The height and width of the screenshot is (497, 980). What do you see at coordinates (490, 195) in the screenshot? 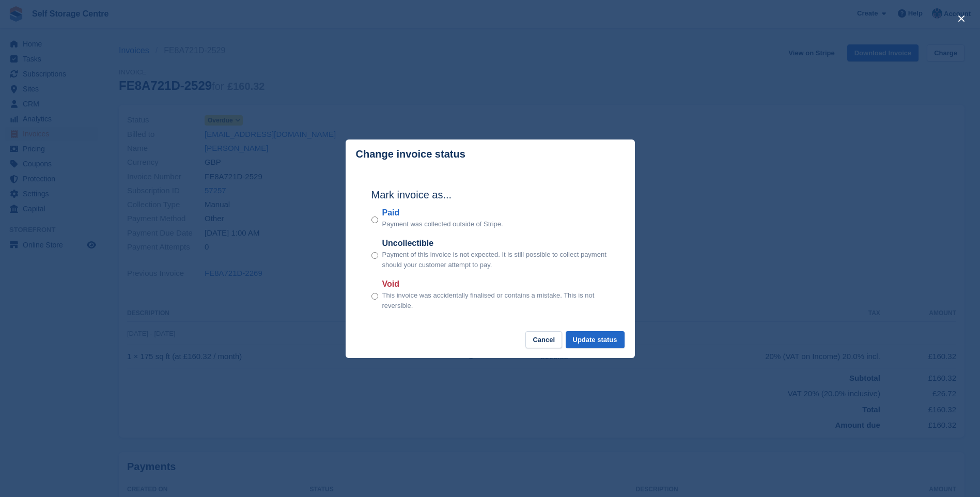
I see `h2: Mark invoice as...` at bounding box center [490, 195].